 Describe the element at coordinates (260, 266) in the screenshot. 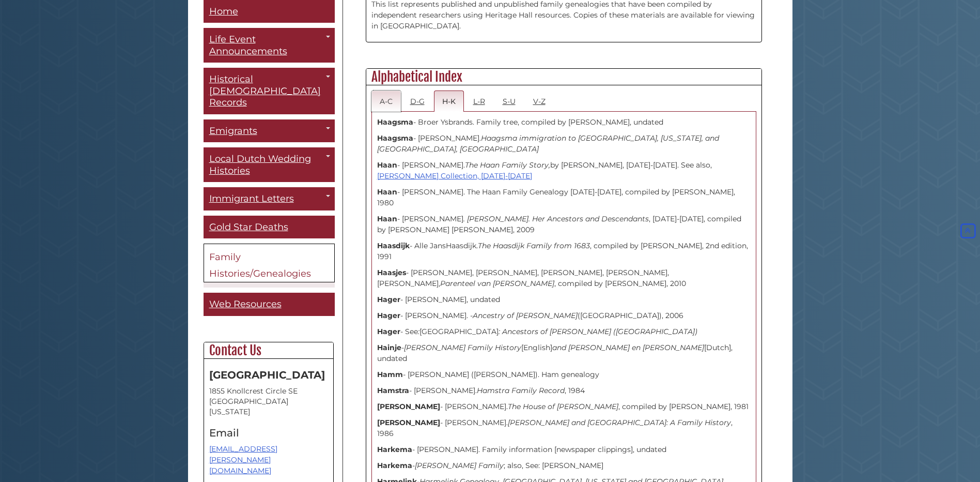

I see `span: Family Histories/Genealogies` at that location.